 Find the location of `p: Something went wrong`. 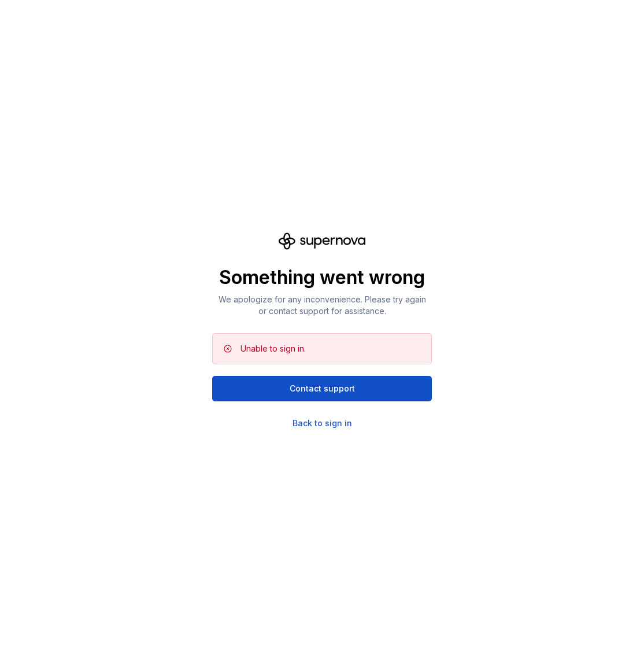

p: Something went wrong is located at coordinates (322, 277).